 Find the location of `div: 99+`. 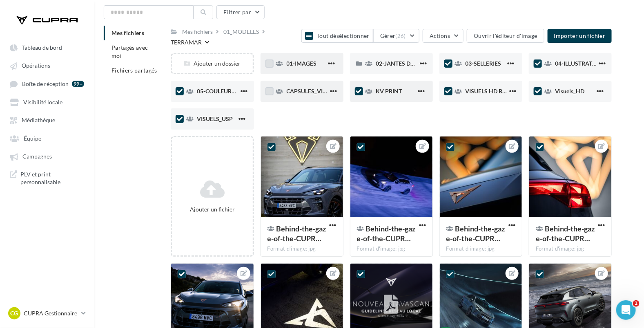

div: 99+ is located at coordinates (78, 84).